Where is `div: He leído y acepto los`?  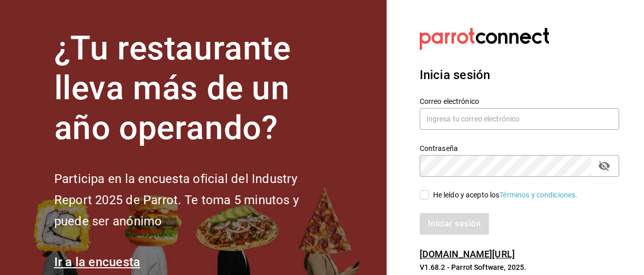
div: He leído y acepto los is located at coordinates (506, 195).